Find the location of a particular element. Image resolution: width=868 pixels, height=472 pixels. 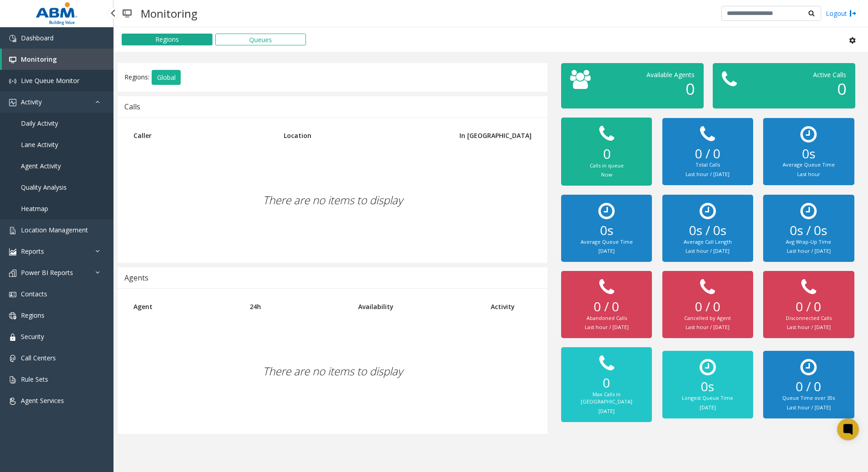

span: Contacts is located at coordinates (34, 294).